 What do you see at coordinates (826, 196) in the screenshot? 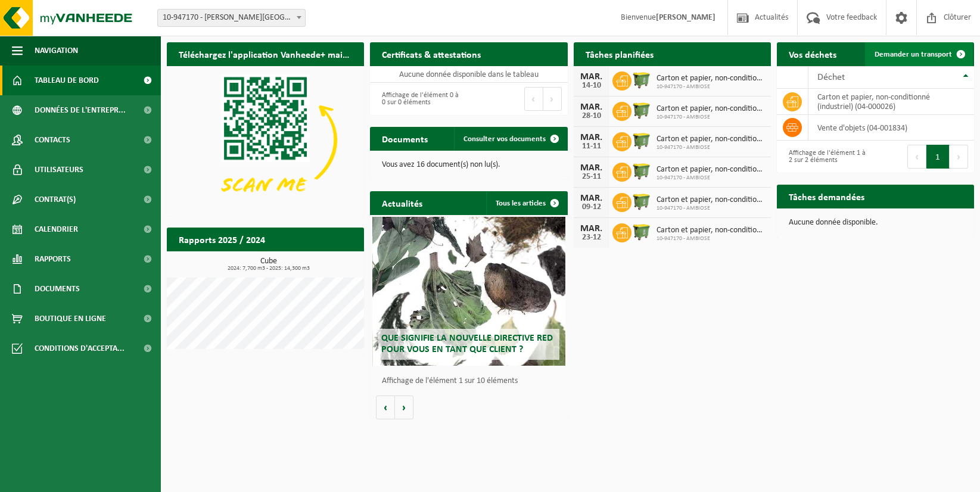
I see `h2: Tâches demandées` at bounding box center [826, 196].